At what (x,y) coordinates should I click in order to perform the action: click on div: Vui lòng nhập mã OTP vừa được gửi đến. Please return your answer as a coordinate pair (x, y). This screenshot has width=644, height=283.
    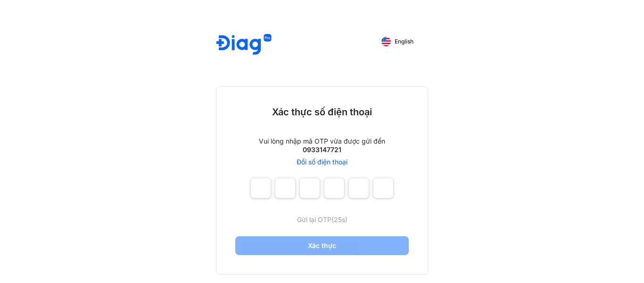
    Looking at the image, I should click on (322, 142).